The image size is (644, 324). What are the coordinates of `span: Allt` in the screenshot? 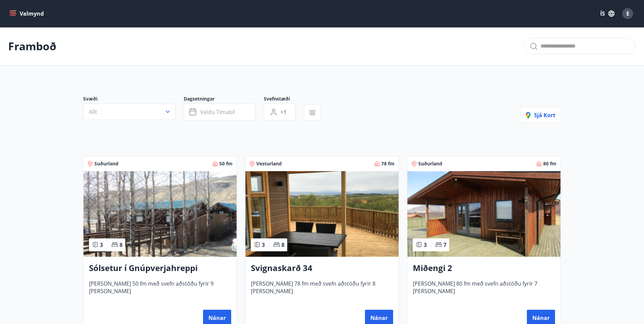 It's located at (93, 112).